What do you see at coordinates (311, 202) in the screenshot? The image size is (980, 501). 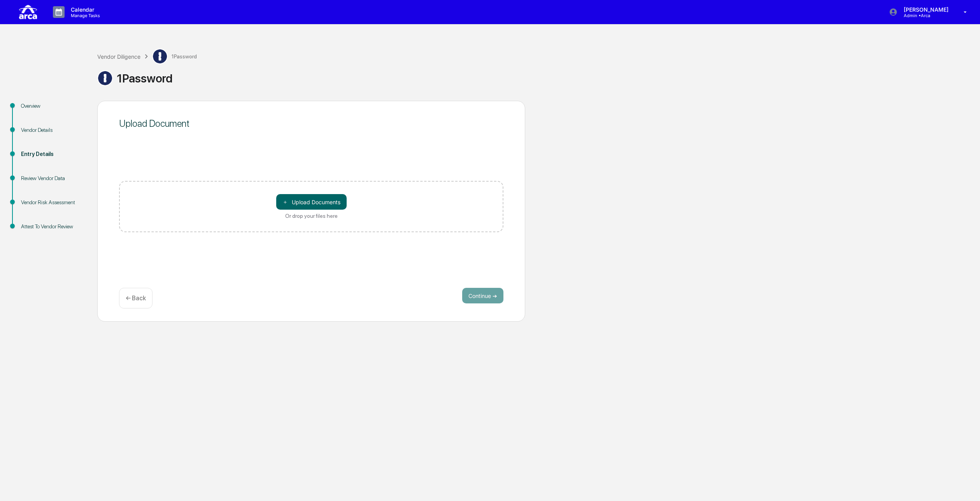 I see `button: Or drop your files here` at bounding box center [311, 202].